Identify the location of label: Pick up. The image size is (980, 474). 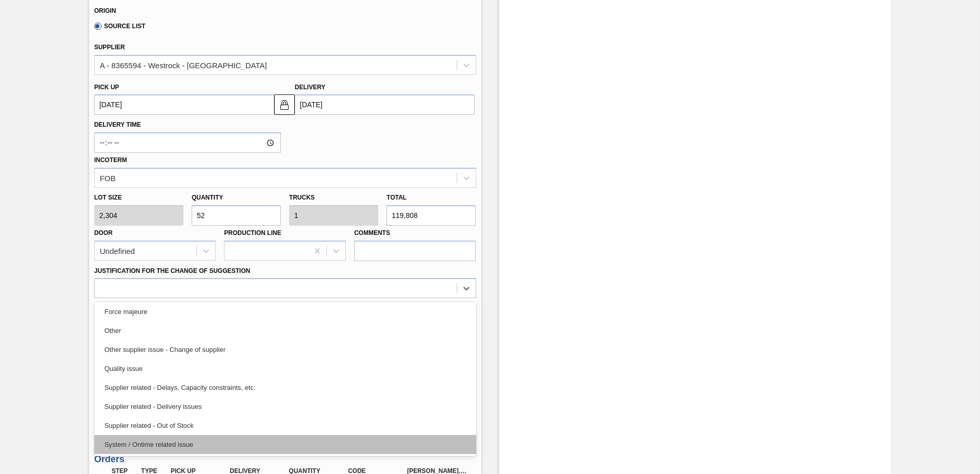
(107, 87).